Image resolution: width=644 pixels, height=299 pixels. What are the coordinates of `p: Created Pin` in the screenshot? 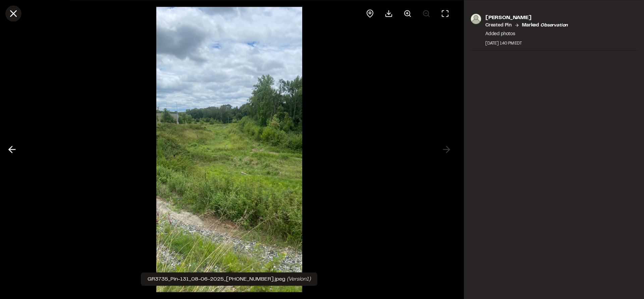 It's located at (499, 25).